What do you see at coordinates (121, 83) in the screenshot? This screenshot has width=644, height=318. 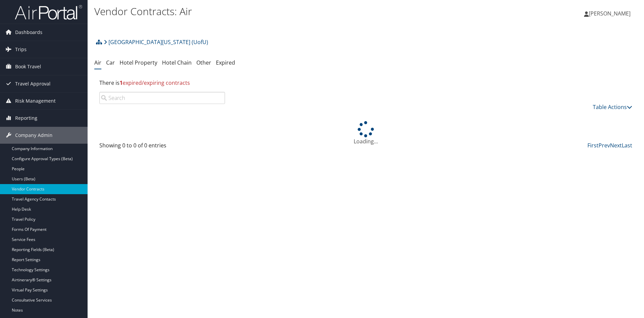 I see `strong: 1` at bounding box center [121, 83].